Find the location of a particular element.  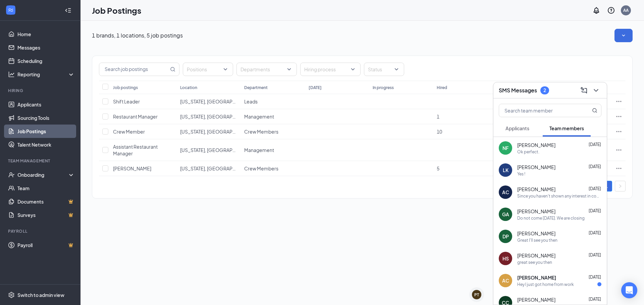

div: PT is located at coordinates (477, 295).